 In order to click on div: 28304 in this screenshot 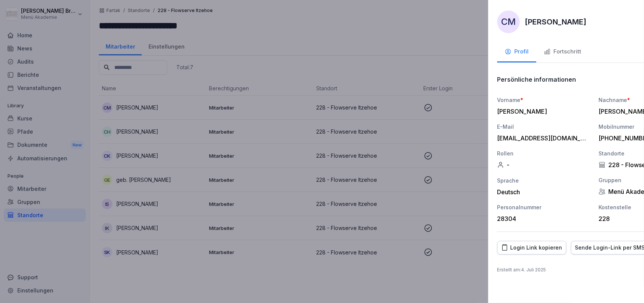, I will do `click(543, 219)`.